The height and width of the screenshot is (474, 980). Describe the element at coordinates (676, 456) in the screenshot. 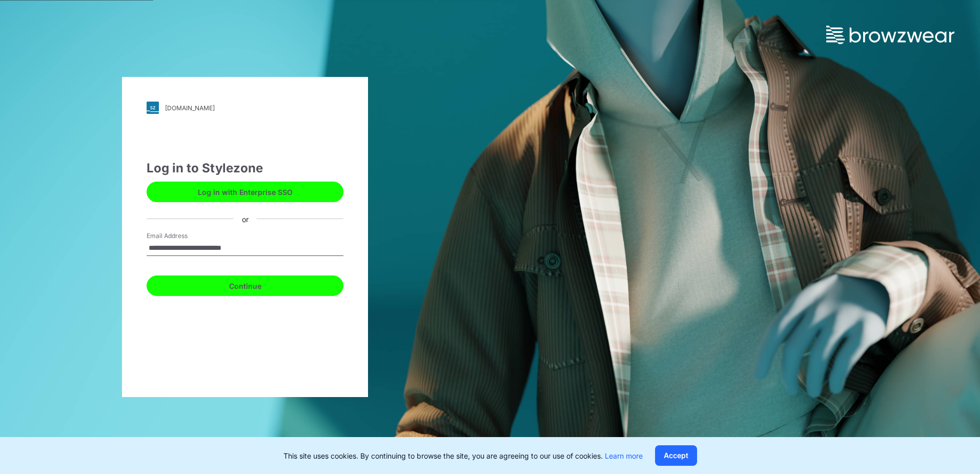

I see `button: Accept` at that location.